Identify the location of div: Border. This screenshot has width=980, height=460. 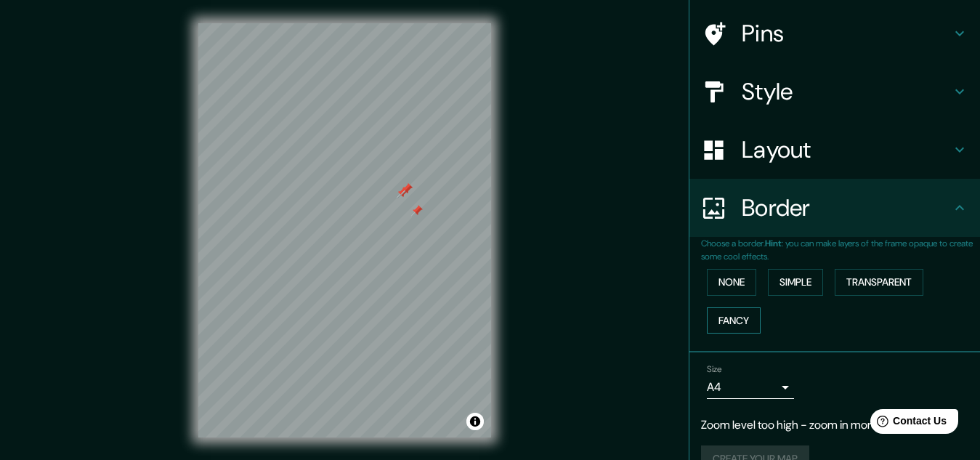
(835, 208).